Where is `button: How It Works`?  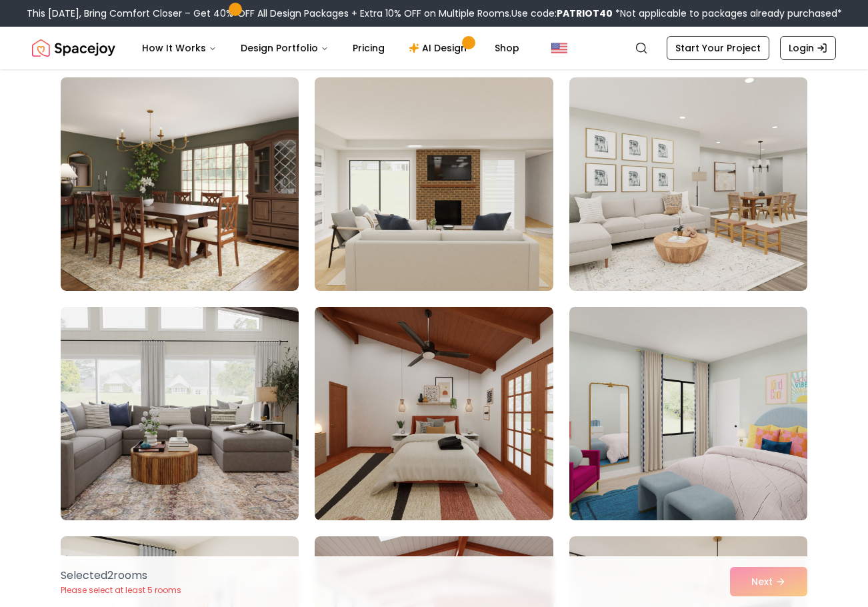
button: How It Works is located at coordinates (179, 48).